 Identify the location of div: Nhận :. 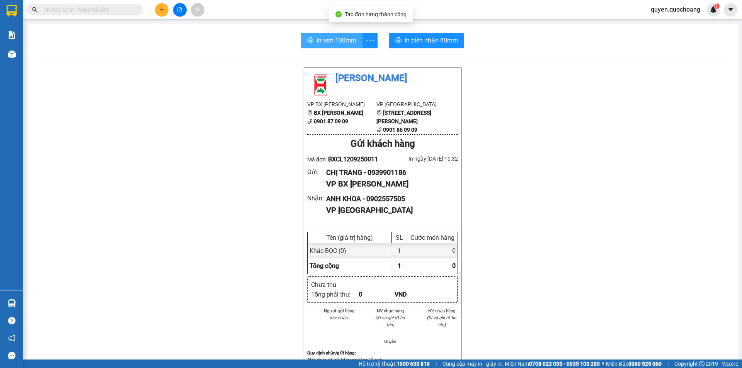
(317, 198).